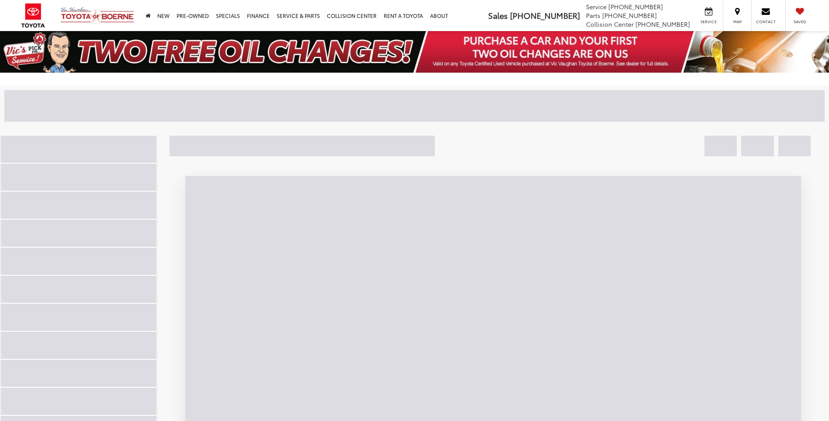 This screenshot has height=421, width=829. Describe the element at coordinates (766, 21) in the screenshot. I see `span: Contact` at that location.